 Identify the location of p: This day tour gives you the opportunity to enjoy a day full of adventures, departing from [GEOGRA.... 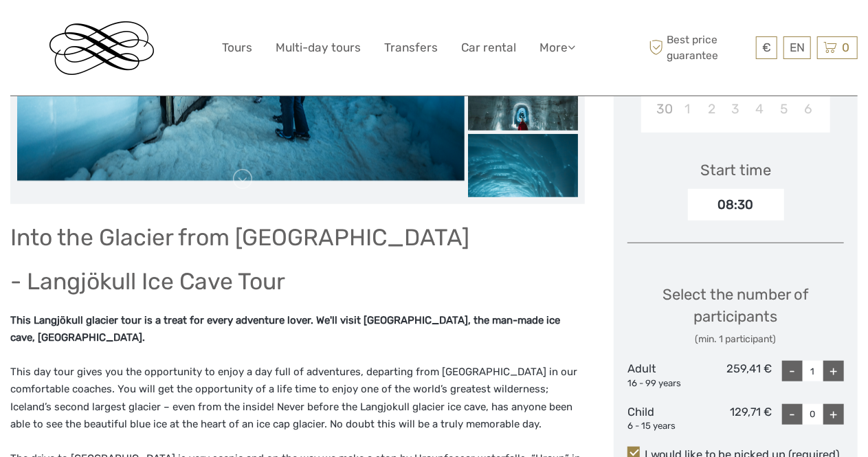
(298, 399).